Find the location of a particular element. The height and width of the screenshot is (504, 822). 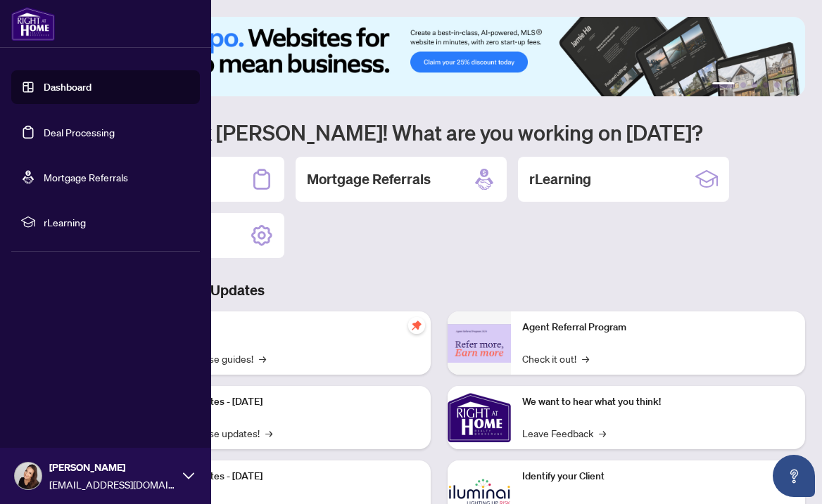

button: 4 is located at coordinates (766, 85).